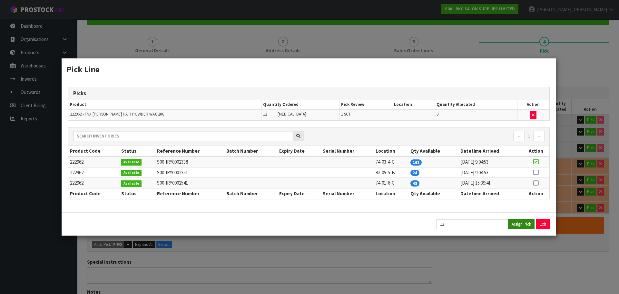  I want to click on button: Assign Pick, so click(522, 224).